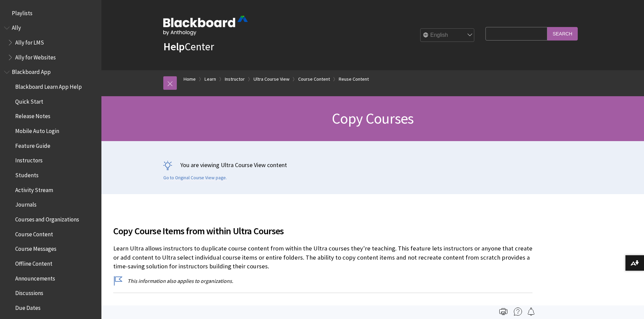  What do you see at coordinates (235, 79) in the screenshot?
I see `a: Instructor` at bounding box center [235, 79].